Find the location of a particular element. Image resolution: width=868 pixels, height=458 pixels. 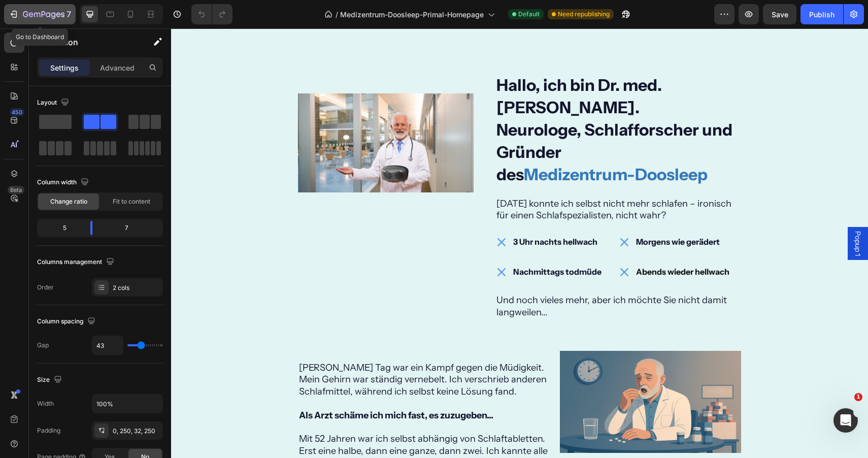

strong: des is located at coordinates (339, 146).